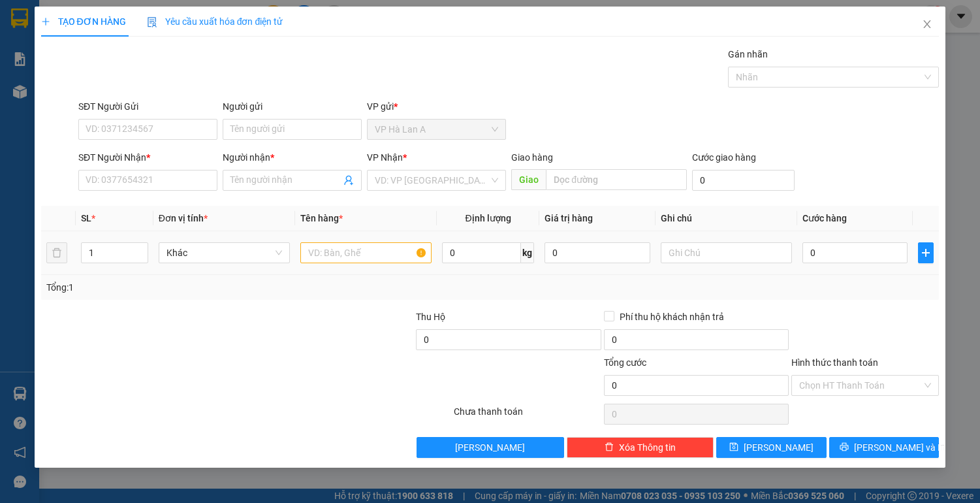 The width and height of the screenshot is (980, 503). Describe the element at coordinates (292, 157) in the screenshot. I see `div: Người nhận` at that location.